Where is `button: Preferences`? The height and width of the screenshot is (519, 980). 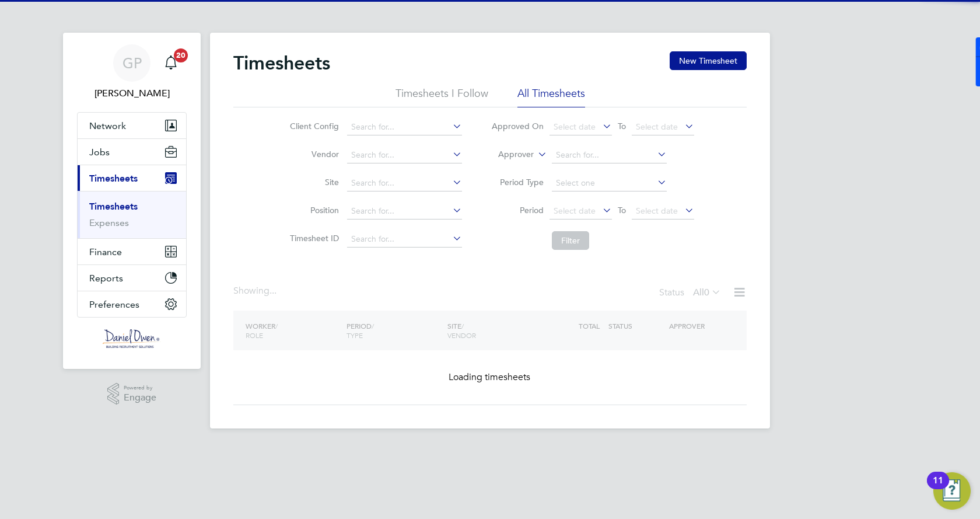 button: Preferences is located at coordinates (132, 304).